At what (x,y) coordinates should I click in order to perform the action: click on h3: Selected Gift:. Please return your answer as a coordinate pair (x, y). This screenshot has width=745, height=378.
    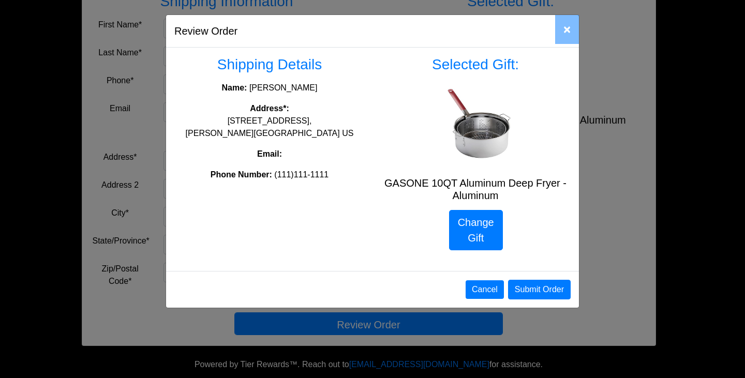
    Looking at the image, I should click on (475, 65).